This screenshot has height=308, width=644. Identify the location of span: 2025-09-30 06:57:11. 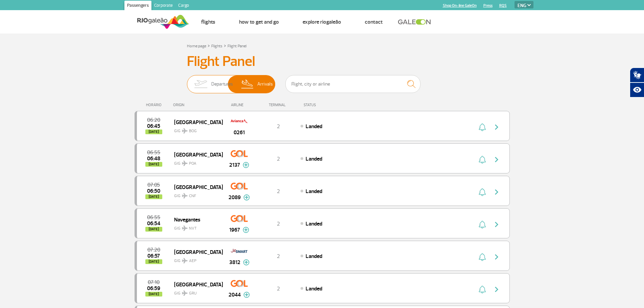
(154, 256).